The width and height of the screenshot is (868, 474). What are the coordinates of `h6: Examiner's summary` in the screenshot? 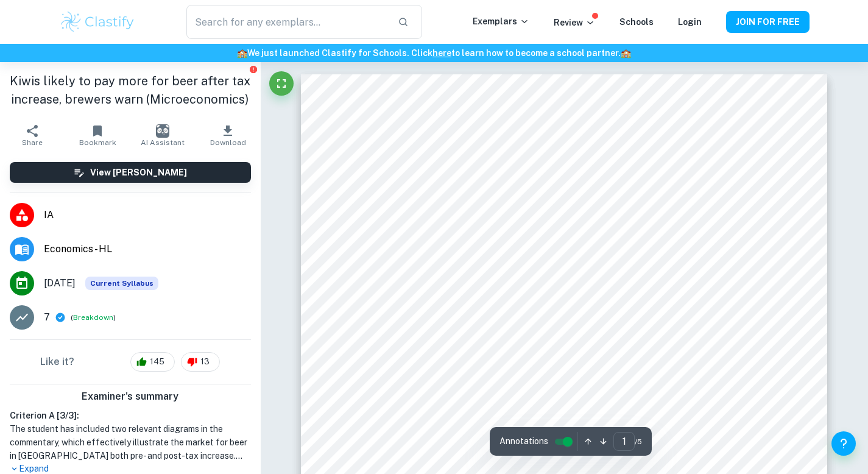 It's located at (131, 396).